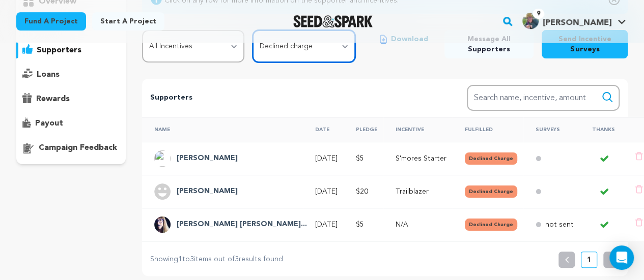 This screenshot has height=280, width=644. What do you see at coordinates (208, 192) in the screenshot?
I see `h4: Adriana Klein` at bounding box center [208, 192].